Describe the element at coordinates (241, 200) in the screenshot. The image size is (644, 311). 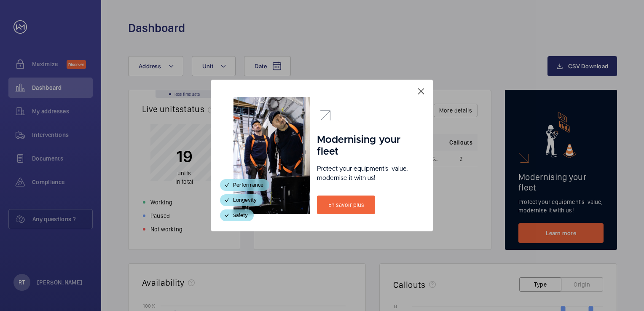
I see `div: Longevity` at that location.